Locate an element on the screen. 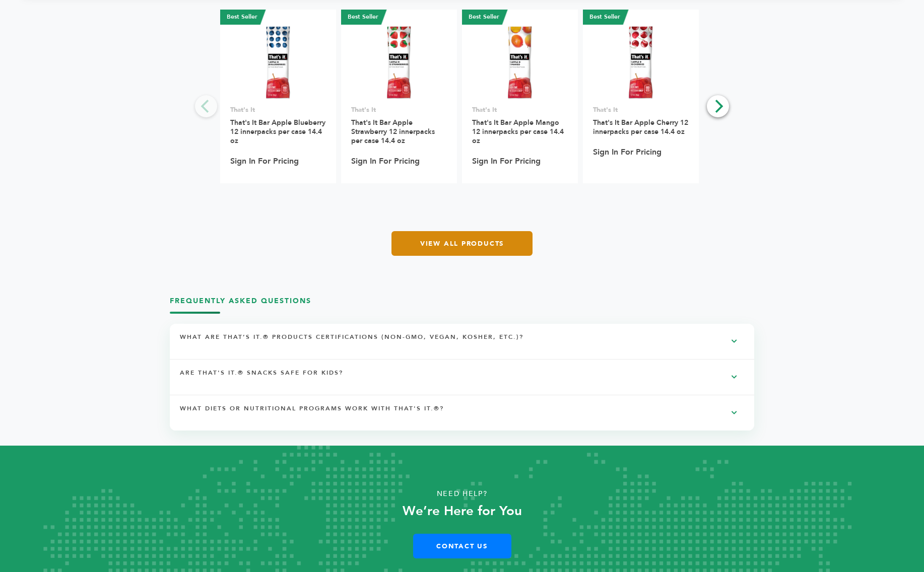 The height and width of the screenshot is (572, 924). p: Need Help? is located at coordinates (462, 493).